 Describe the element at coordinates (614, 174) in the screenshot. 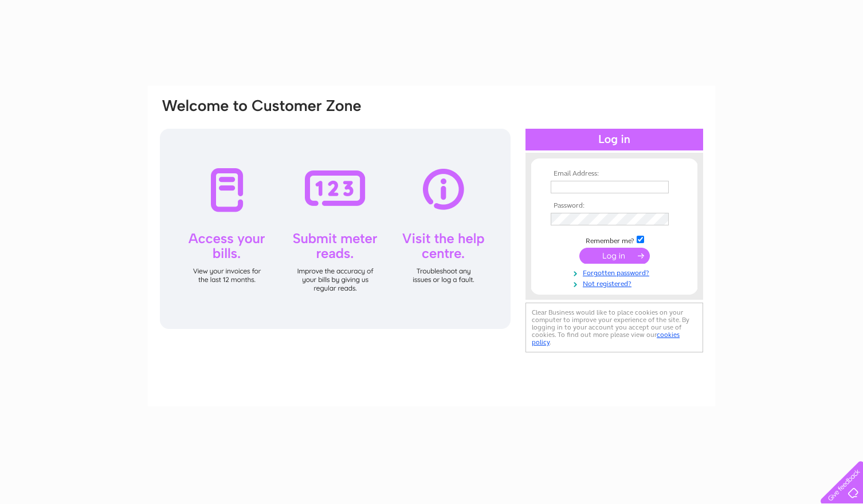

I see `th: Email Address:` at that location.